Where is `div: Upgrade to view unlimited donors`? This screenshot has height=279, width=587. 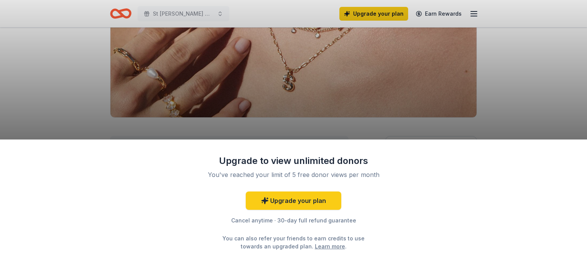 div: Upgrade to view unlimited donors is located at coordinates (293, 161).